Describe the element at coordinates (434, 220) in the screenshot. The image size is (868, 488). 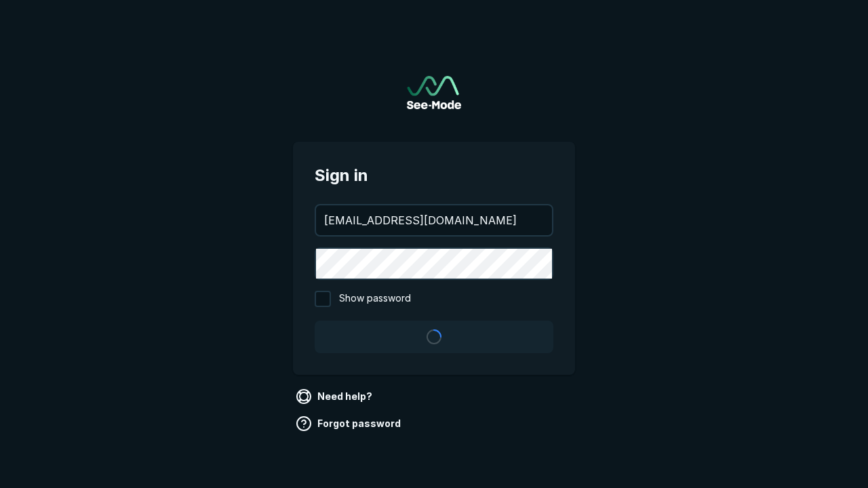
I see `input: your@email.com` at that location.